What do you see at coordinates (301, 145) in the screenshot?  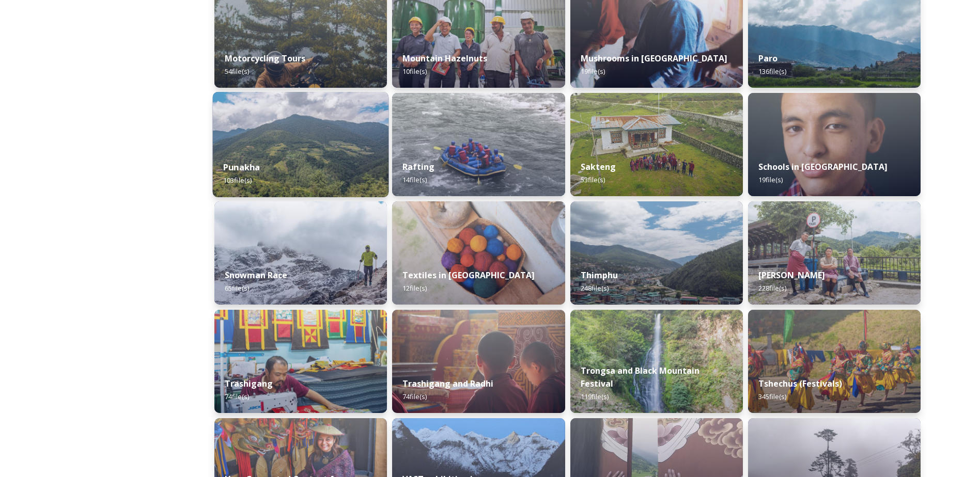 I see `img: 2022-10-01%252012.59.42.jpg` at bounding box center [301, 145].